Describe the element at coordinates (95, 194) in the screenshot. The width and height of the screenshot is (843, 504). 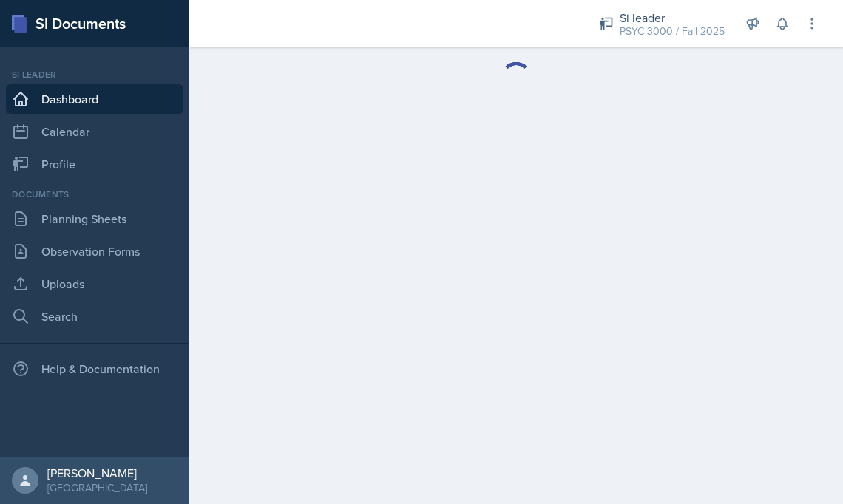
I see `div: Documents` at that location.